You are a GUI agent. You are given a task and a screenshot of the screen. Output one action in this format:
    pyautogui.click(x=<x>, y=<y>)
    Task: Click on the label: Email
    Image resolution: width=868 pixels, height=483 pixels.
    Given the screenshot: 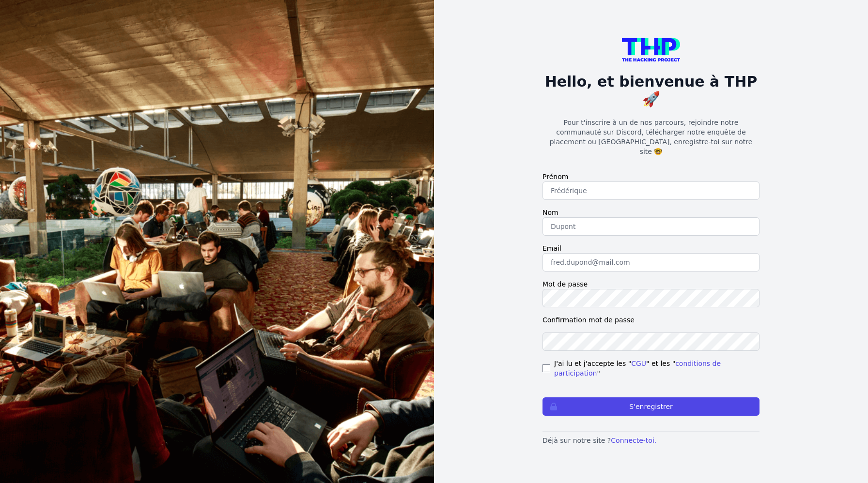 What is the action you would take?
    pyautogui.click(x=651, y=248)
    